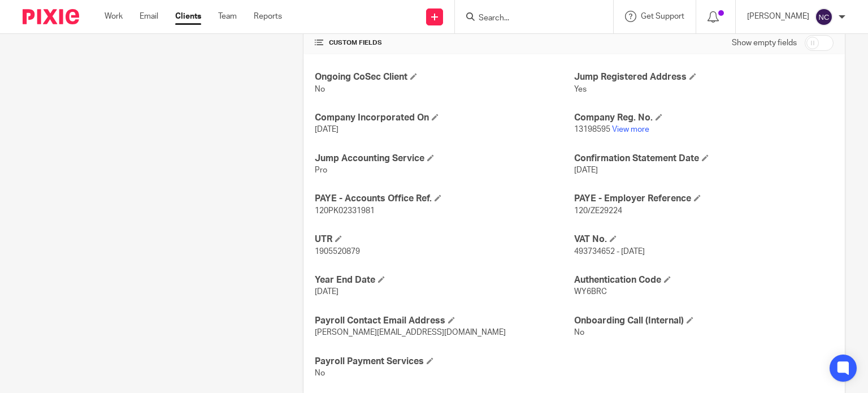 The height and width of the screenshot is (393, 868). What do you see at coordinates (444, 43) in the screenshot?
I see `h4: CUSTOM FIELDS` at bounding box center [444, 43].